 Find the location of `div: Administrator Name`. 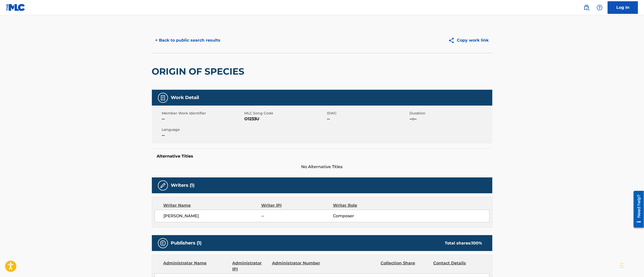

div: Administrator Name is located at coordinates (196, 266).